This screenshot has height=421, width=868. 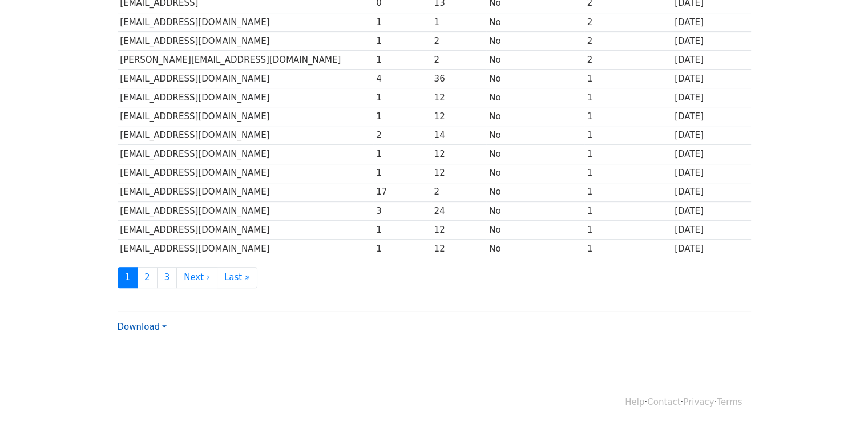 What do you see at coordinates (664, 402) in the screenshot?
I see `a: Contact` at bounding box center [664, 402].